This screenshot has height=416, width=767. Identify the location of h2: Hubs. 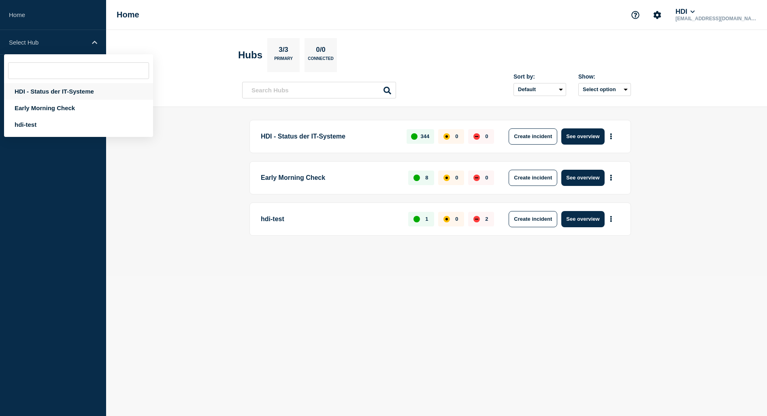
(250, 55).